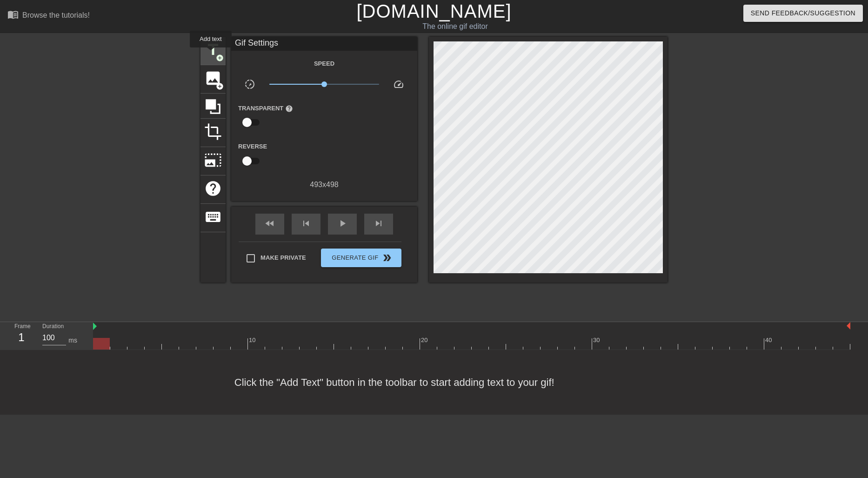  What do you see at coordinates (388, 258) in the screenshot?
I see `span: double_arrow` at bounding box center [388, 258].